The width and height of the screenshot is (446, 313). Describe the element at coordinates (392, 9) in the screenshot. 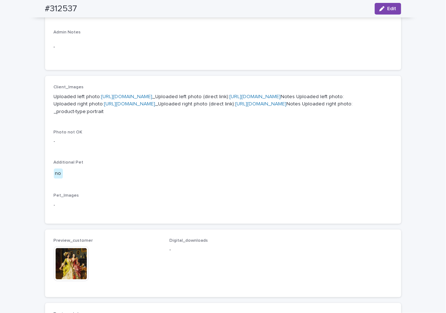

I see `span: Edit` at that location.